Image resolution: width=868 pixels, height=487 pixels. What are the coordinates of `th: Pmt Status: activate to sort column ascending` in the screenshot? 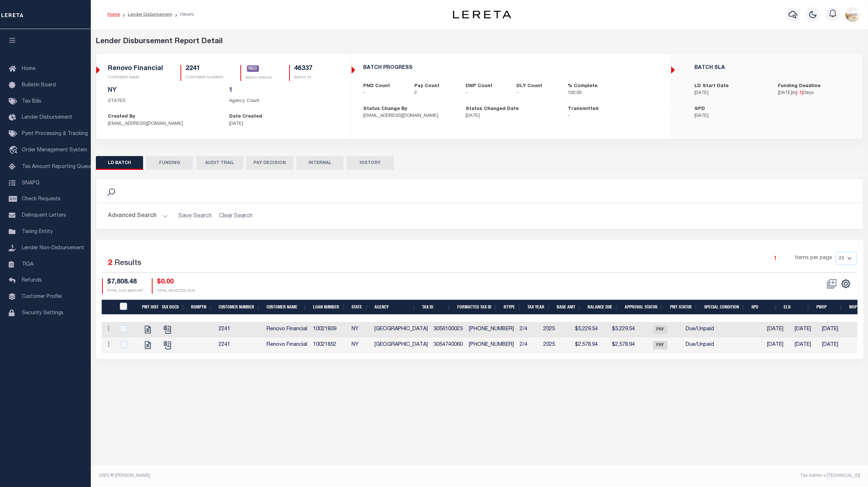 It's located at (684, 307).